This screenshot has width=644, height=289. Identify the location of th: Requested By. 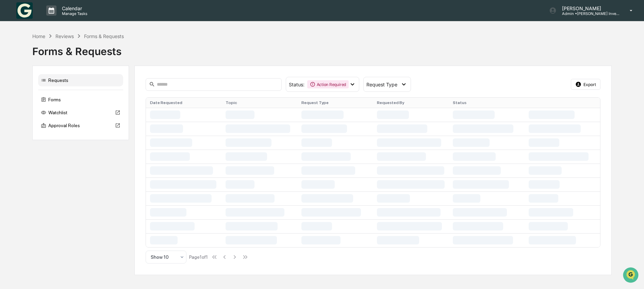
(411, 103).